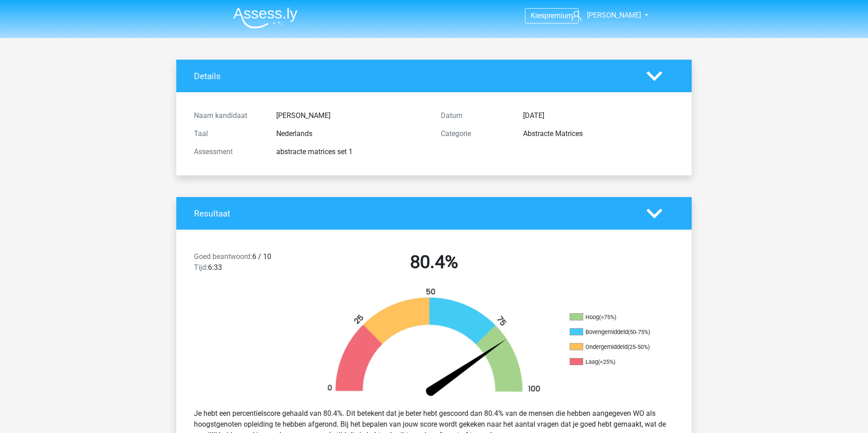 The image size is (868, 433). I want to click on span: premium, so click(558, 15).